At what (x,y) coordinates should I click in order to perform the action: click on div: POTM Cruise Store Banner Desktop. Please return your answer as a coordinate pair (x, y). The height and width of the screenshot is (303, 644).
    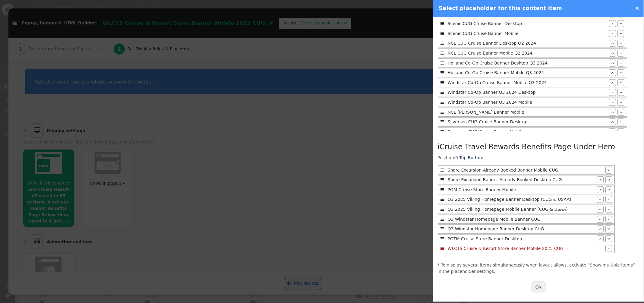
    Looking at the image, I should click on (522, 238).